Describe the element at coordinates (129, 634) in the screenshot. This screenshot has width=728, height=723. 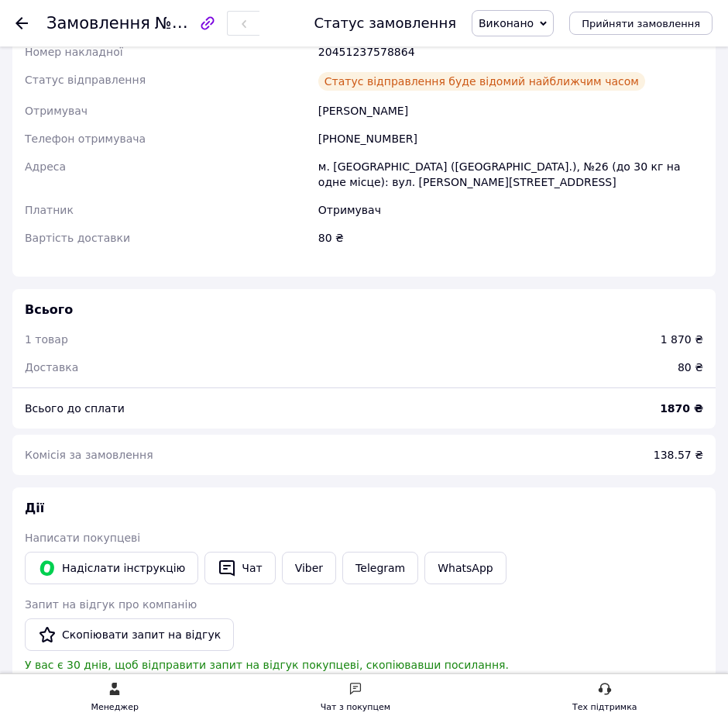
I see `button: Скопіювати запит на відгук` at that location.